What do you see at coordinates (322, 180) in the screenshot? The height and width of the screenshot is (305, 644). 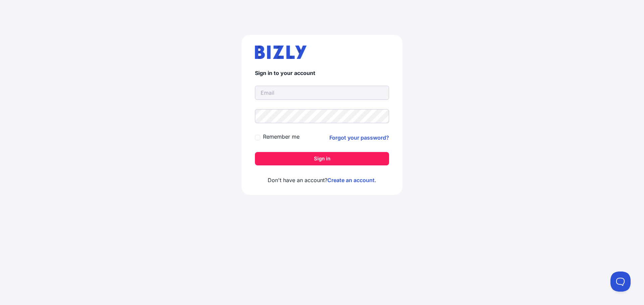 I see `p: Don't have an account? .` at bounding box center [322, 180].